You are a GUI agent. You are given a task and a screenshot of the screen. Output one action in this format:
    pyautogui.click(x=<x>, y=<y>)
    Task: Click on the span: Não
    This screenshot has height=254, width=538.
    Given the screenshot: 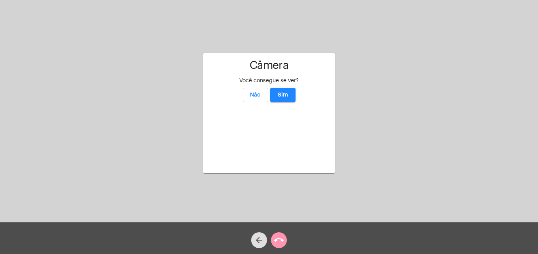 What is the action you would take?
    pyautogui.click(x=255, y=95)
    